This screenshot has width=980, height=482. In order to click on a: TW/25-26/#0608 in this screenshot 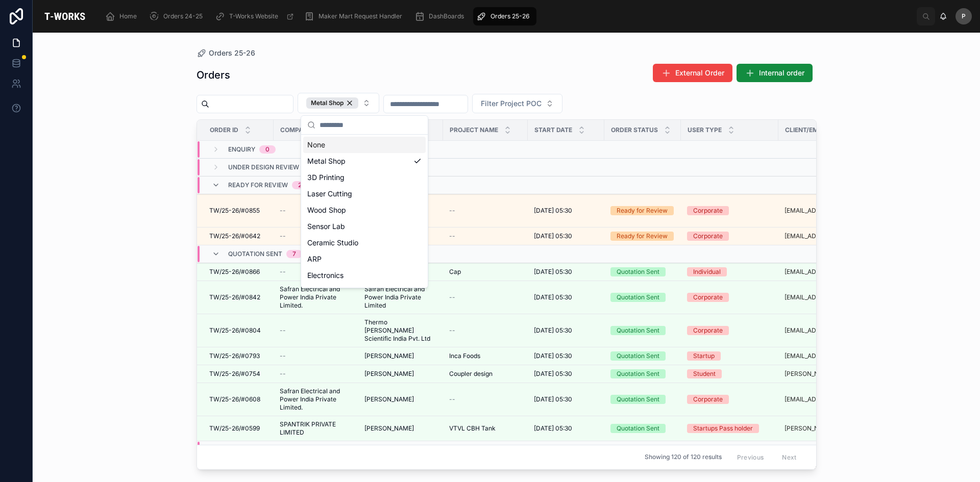, I will do `click(238, 400)`.